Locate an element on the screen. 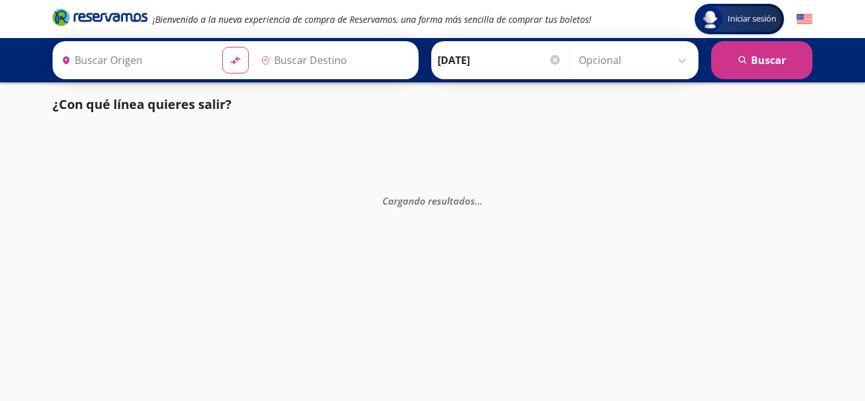 The width and height of the screenshot is (865, 401). input: Buscar Destino is located at coordinates (334, 60).